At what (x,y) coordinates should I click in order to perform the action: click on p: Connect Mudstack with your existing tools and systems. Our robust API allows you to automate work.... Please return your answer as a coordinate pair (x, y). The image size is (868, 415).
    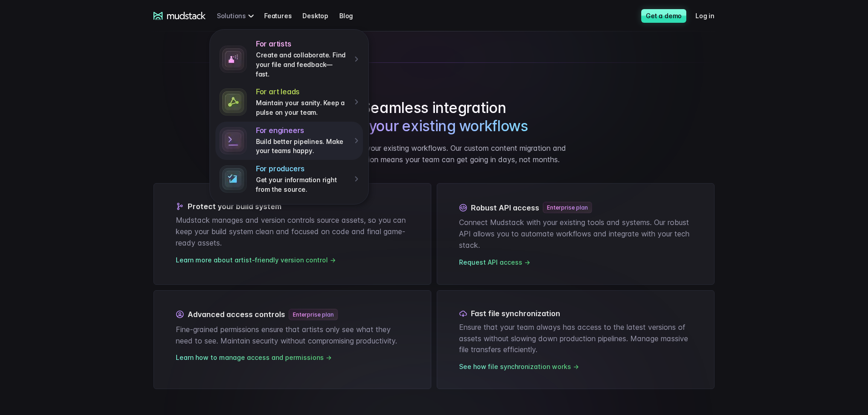
    Looking at the image, I should click on (576, 234).